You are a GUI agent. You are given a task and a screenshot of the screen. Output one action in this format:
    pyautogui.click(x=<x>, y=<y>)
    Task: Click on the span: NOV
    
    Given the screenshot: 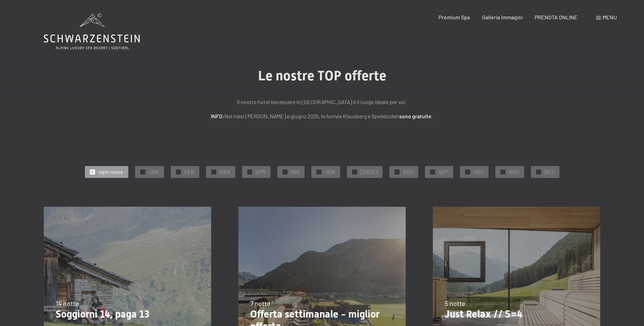 What is the action you would take?
    pyautogui.click(x=514, y=172)
    